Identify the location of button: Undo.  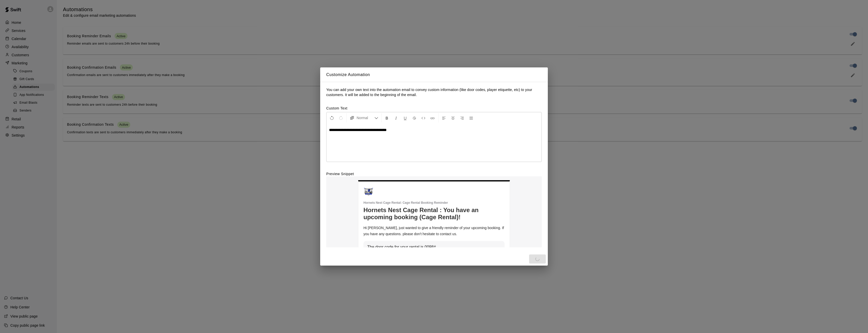
(332, 118).